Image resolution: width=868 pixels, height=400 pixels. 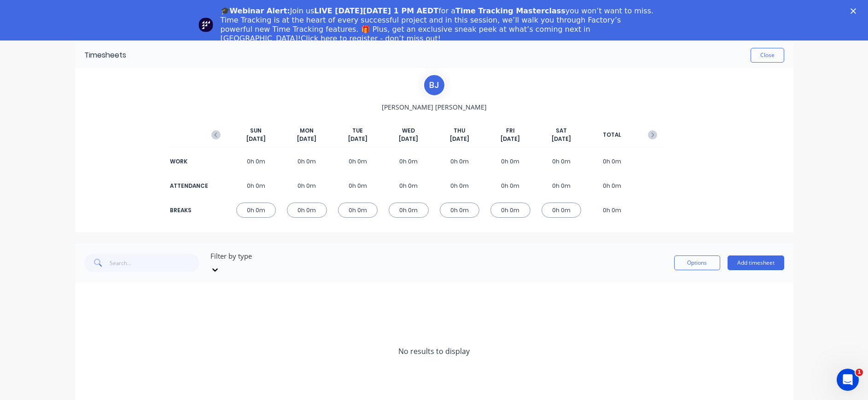 I want to click on span: SAT, so click(x=562, y=131).